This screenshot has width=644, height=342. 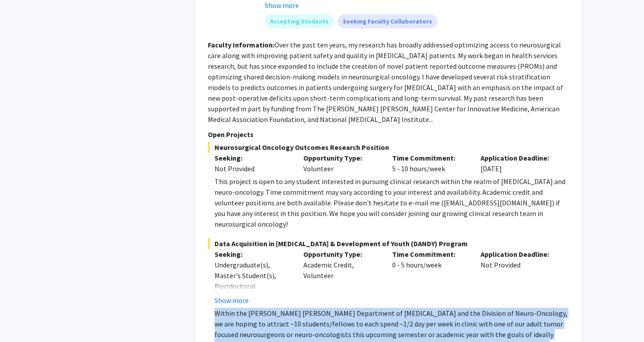 What do you see at coordinates (341, 277) in the screenshot?
I see `div: Academic Credit, Volunteer` at bounding box center [341, 277].